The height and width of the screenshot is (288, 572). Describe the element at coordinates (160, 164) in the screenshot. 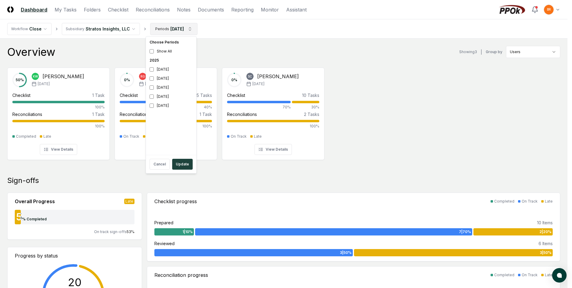

I see `button: Cancel` at that location.